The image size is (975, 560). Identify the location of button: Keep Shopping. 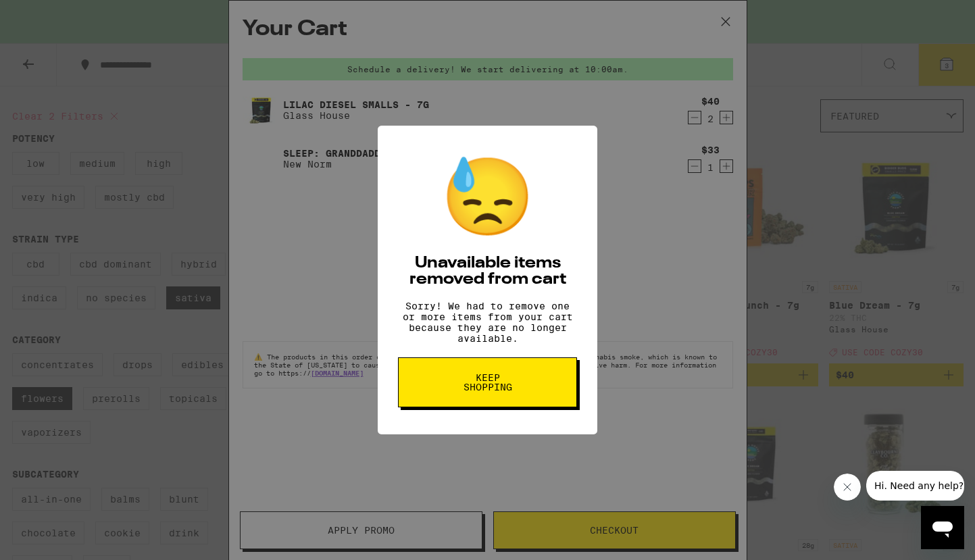
(488, 383).